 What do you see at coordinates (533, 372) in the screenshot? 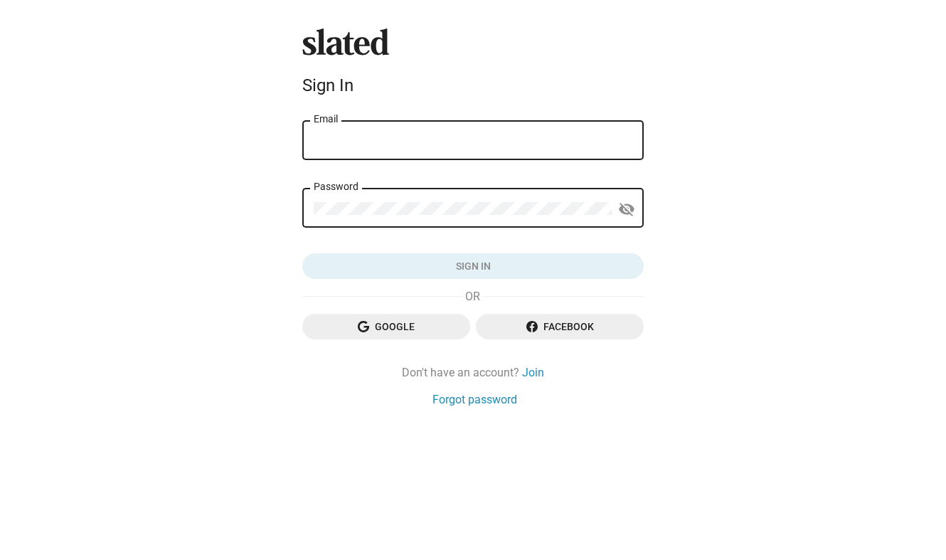
I see `a: Join` at bounding box center [533, 372].